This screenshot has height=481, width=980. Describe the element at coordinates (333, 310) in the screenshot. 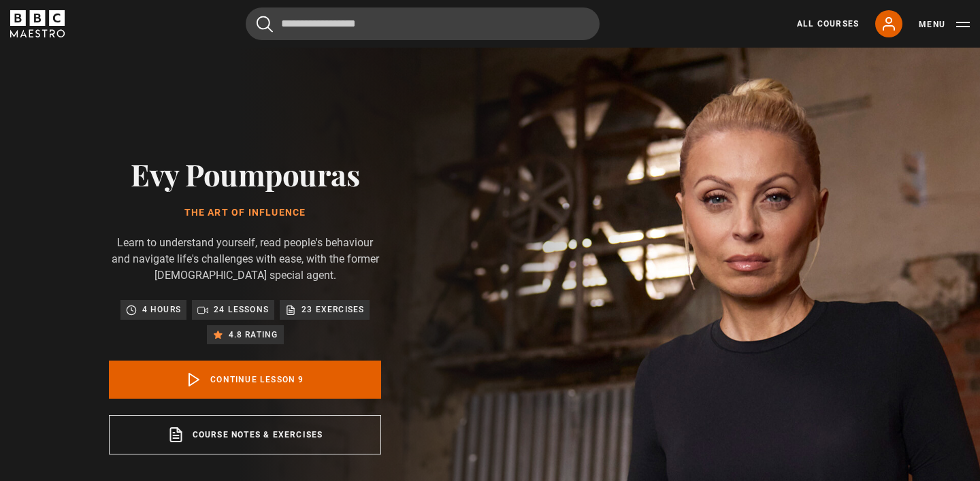

I see `p: 23 exercises` at that location.